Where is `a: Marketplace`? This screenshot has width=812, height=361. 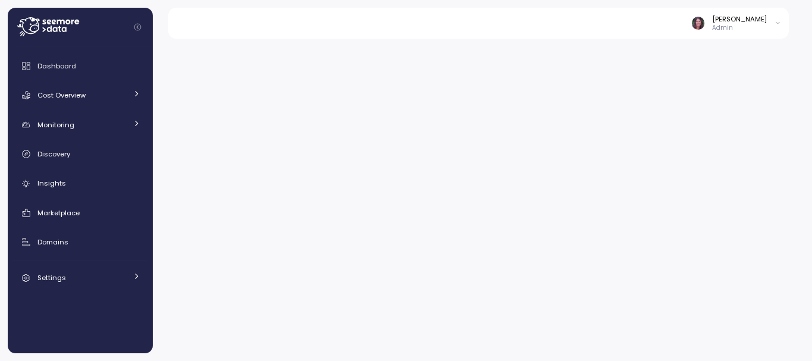 a: Marketplace is located at coordinates (80, 213).